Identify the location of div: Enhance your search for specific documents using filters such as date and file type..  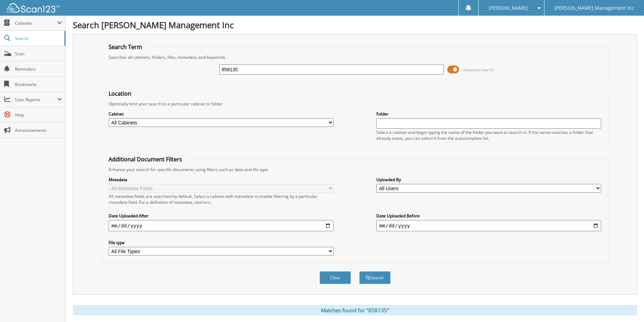
(354, 170).